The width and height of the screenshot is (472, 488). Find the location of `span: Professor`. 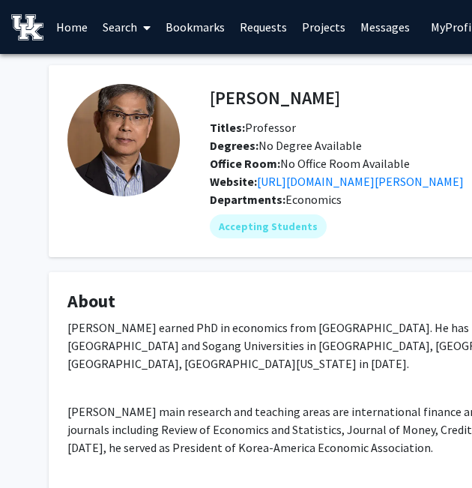

span: Professor is located at coordinates (253, 127).